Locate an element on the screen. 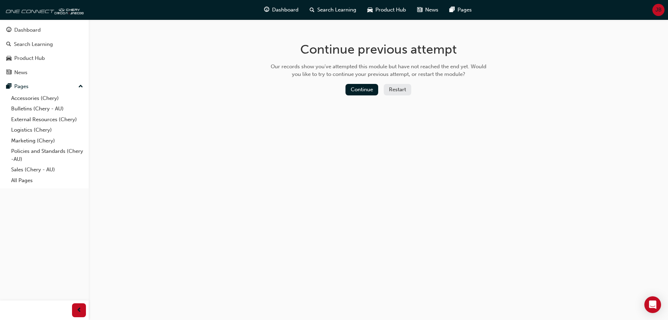  button: DashboardSearch LearningProduct HubNews is located at coordinates (44, 51).